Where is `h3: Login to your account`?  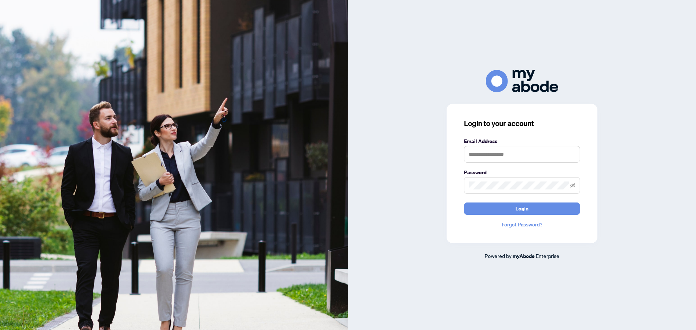 h3: Login to your account is located at coordinates (522, 124).